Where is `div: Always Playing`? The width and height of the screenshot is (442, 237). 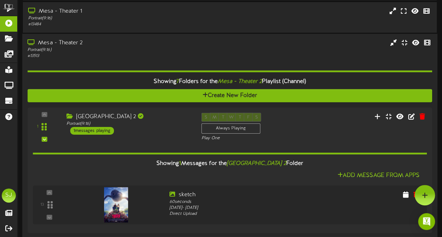
div: Always Playing is located at coordinates (231, 128).